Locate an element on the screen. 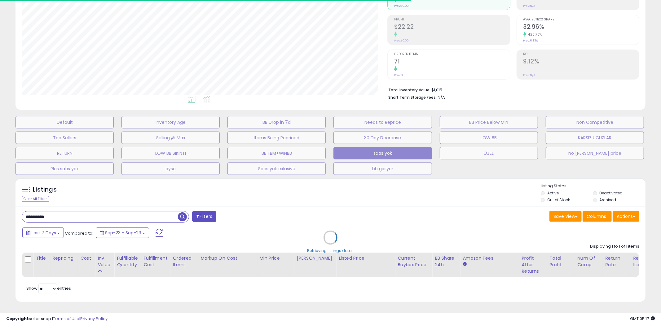 This screenshot has height=325, width=661. button: Satıs yok exlusive is located at coordinates (277, 169).